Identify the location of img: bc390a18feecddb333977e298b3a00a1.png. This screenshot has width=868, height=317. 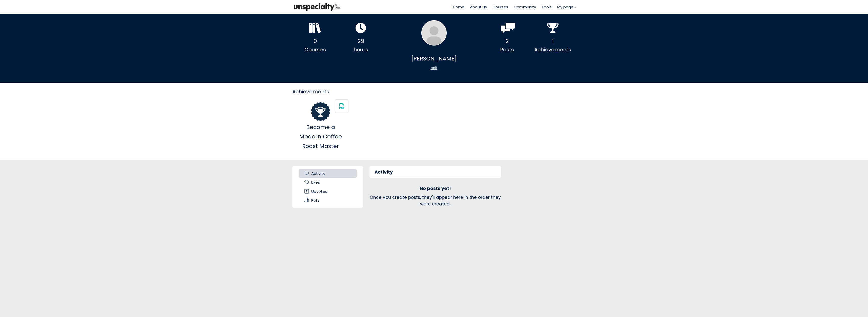
(318, 7).